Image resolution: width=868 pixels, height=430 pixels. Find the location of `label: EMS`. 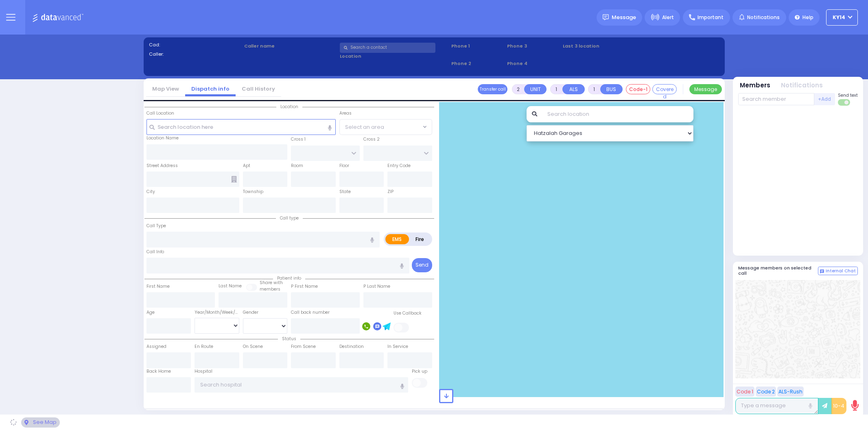

label: EMS is located at coordinates (397, 239).